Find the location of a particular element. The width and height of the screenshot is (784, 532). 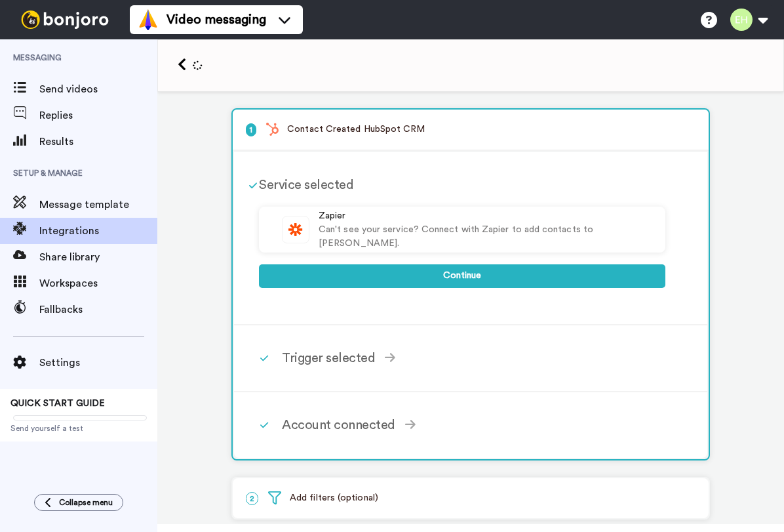

span: 1 is located at coordinates (251, 130).